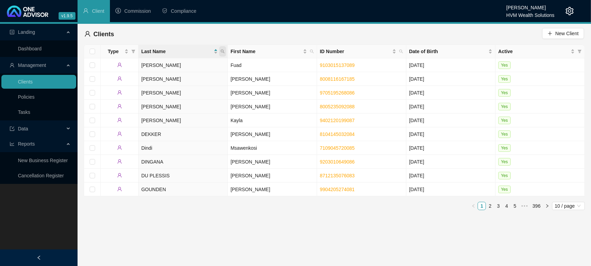  I want to click on a: Clients, so click(25, 82).